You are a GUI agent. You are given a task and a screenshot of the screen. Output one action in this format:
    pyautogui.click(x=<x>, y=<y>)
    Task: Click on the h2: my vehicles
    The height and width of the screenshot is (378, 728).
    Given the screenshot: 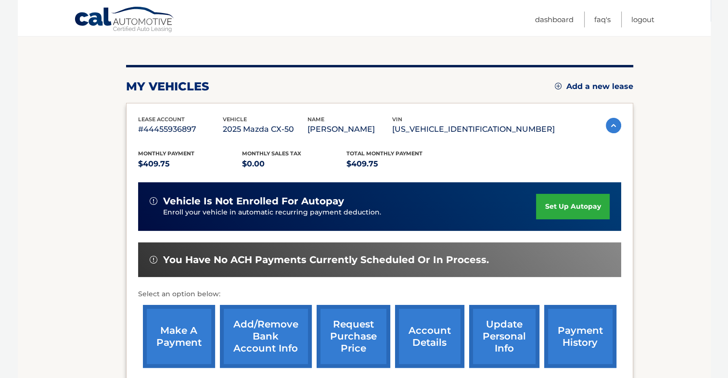 What is the action you would take?
    pyautogui.click(x=168, y=87)
    